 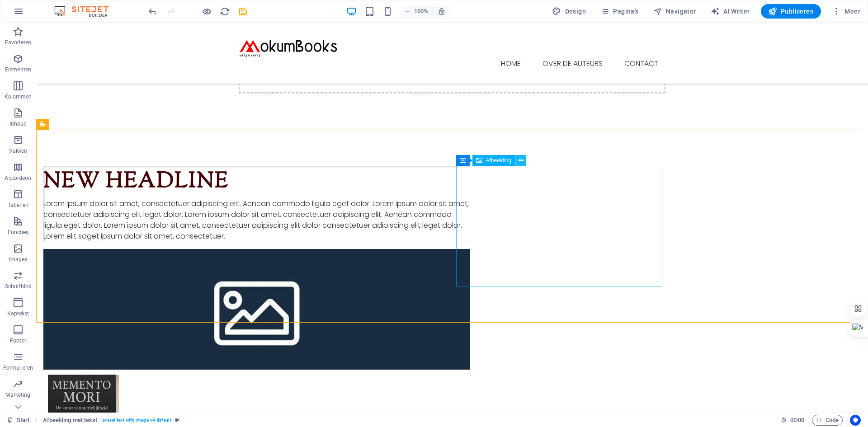 What do you see at coordinates (730, 12) in the screenshot?
I see `button: AI Writer` at bounding box center [730, 12].